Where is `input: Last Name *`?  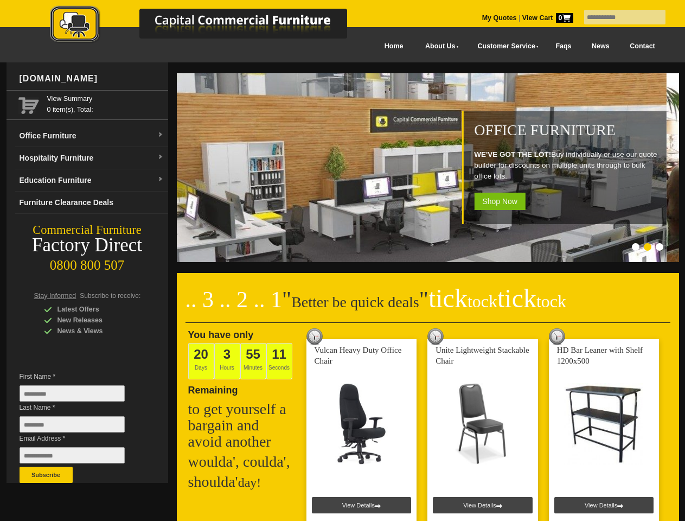
input: Last Name * is located at coordinates (72, 424).